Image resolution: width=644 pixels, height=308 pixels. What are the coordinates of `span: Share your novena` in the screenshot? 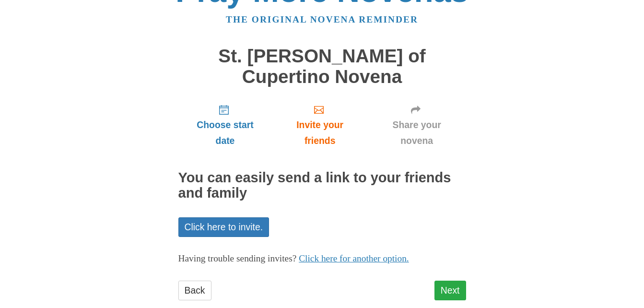 It's located at (416, 133).